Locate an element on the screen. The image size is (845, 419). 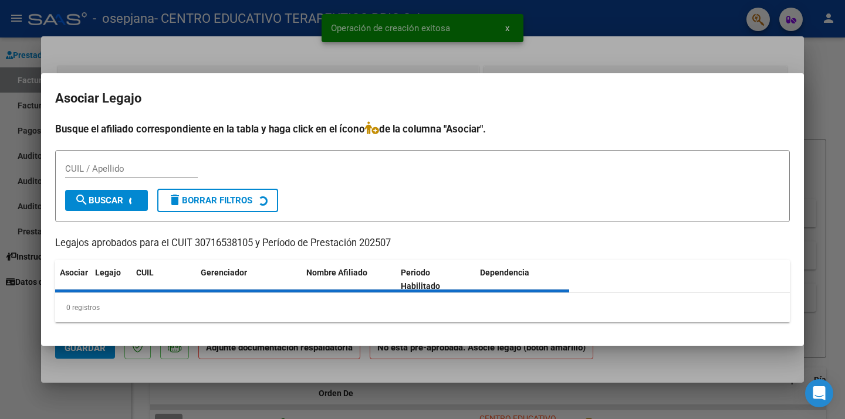
span: CUIL is located at coordinates (145, 273).